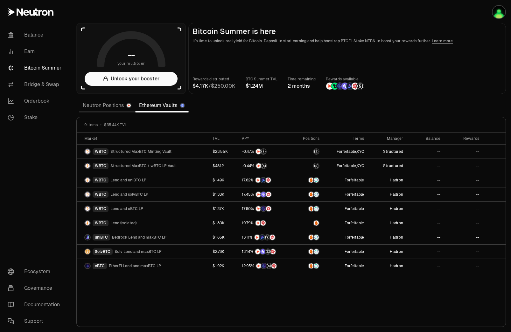 This screenshot has width=511, height=332. What do you see at coordinates (265, 209) in the screenshot?
I see `a: NTRNEtherFi PointsMars Fragments` at bounding box center [265, 209].